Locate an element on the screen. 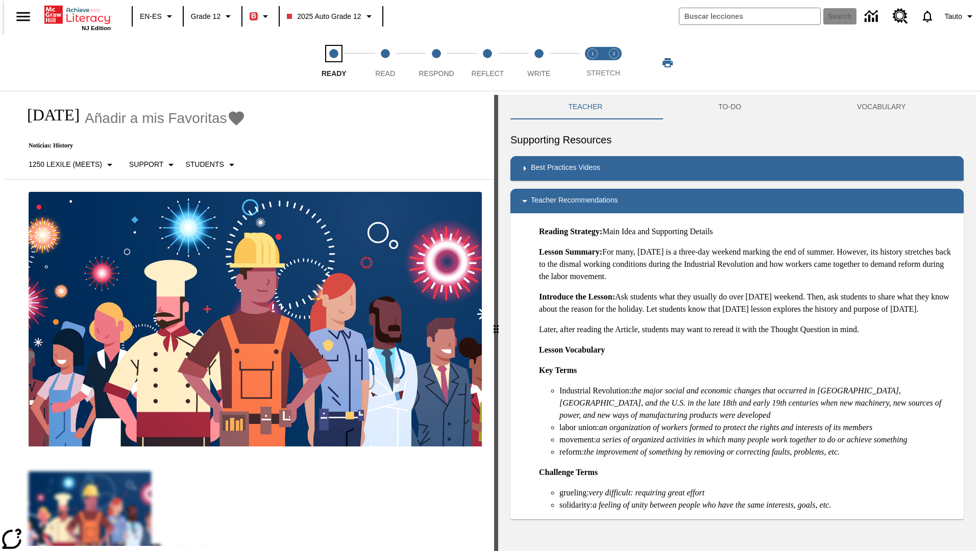 The height and width of the screenshot is (551, 980). li: grueling: is located at coordinates (758, 493).